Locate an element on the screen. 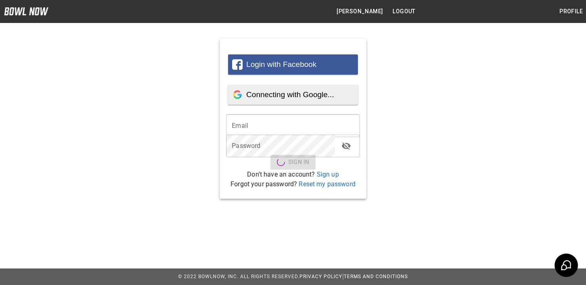 This screenshot has width=586, height=285. span: © 2022 BowlNow, Inc. All Rights Reserved. is located at coordinates (238, 276).